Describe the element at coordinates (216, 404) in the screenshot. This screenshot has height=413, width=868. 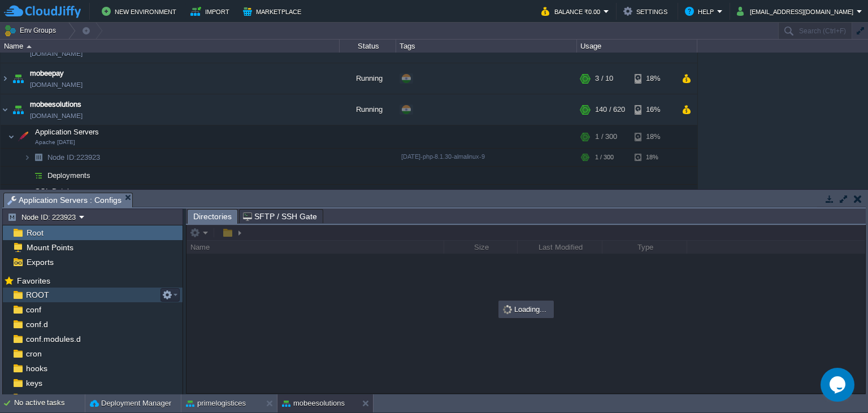
I see `button: primelogistices` at that location.